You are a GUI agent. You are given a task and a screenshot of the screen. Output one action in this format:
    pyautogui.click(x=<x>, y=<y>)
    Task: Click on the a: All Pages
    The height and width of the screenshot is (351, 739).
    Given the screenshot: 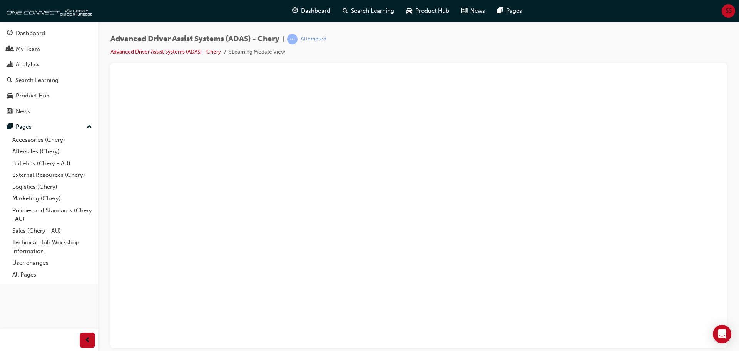 What is the action you would take?
    pyautogui.click(x=52, y=274)
    